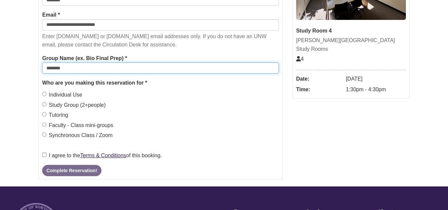  What do you see at coordinates (44, 114) in the screenshot?
I see `input: Tutoring` at bounding box center [44, 114].